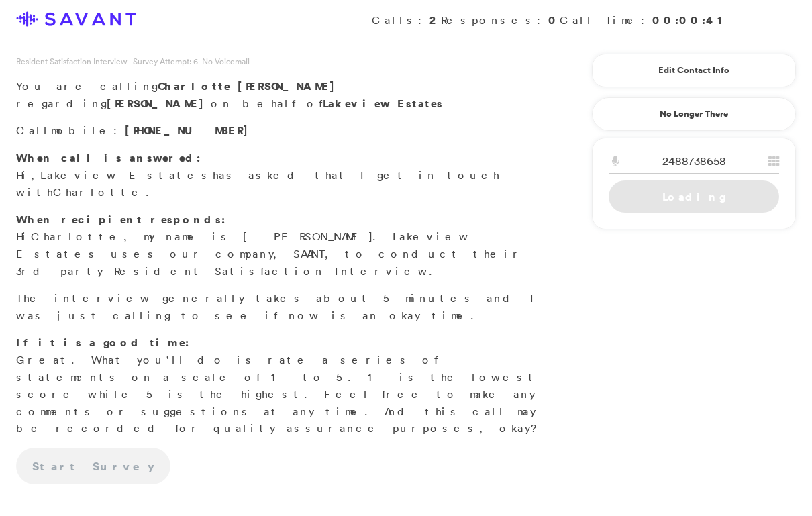 This screenshot has width=812, height=516. I want to click on p: Call :, so click(279, 131).